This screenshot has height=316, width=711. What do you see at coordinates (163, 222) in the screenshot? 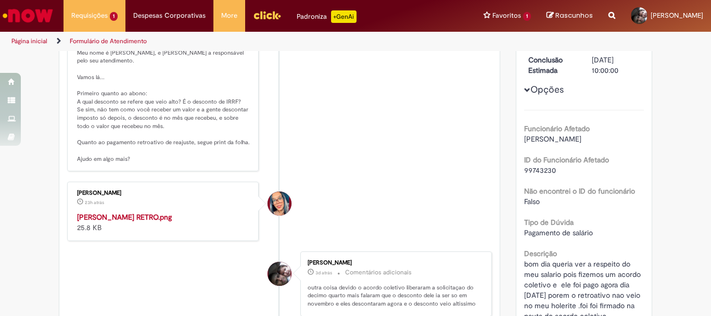
I see `div: 25.8 KB` at bounding box center [163, 222].